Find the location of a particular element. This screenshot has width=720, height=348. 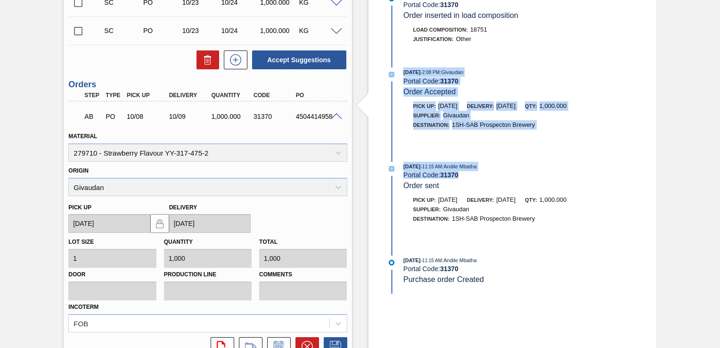

div: Step is located at coordinates (92, 95).